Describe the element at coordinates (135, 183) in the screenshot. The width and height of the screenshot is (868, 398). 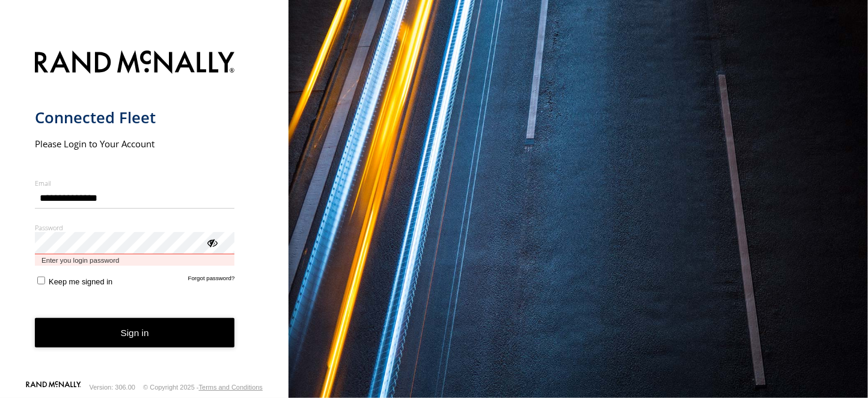
I see `label: Email` at that location.